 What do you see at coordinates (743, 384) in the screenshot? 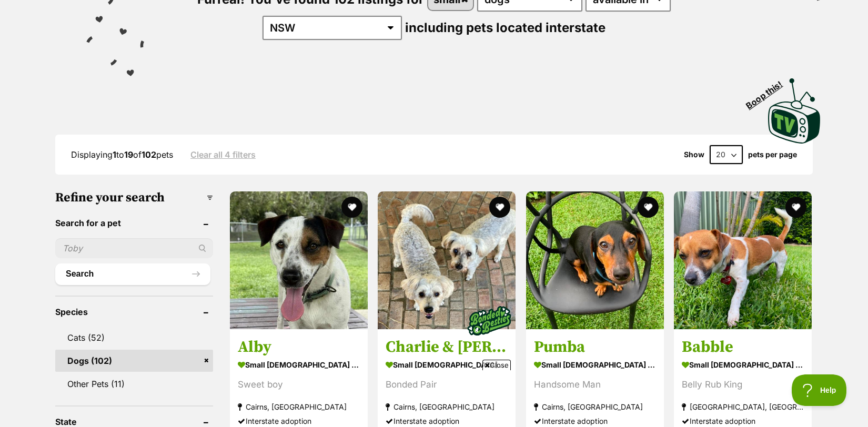
I see `div: Belly Rub King` at bounding box center [743, 384].